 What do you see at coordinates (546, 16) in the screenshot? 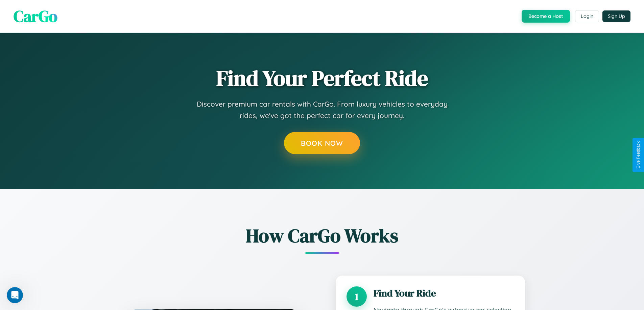
I see `button: Become a Host` at bounding box center [546, 16].